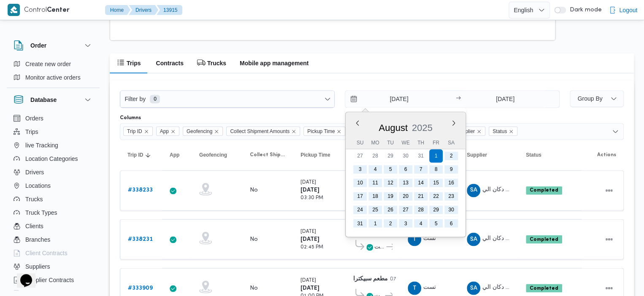 This screenshot has height=296, width=644. What do you see at coordinates (422, 128) in the screenshot?
I see `div: Button. Open the year selector. 2025 is currently selected.` at bounding box center [422, 128].